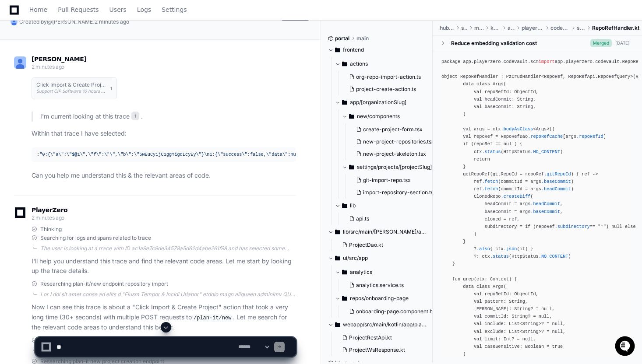 The width and height of the screenshot is (642, 364). I want to click on code: /plan-it/new, so click(212, 318).